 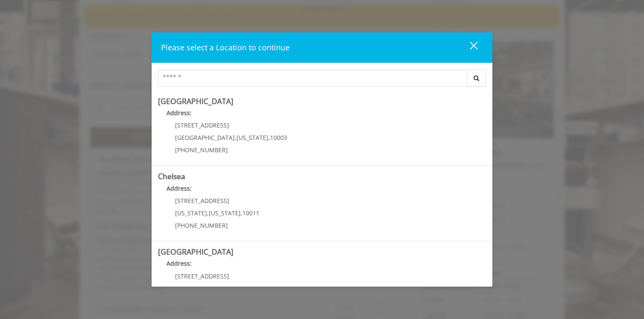 I want to click on input: Search Center, so click(x=313, y=78).